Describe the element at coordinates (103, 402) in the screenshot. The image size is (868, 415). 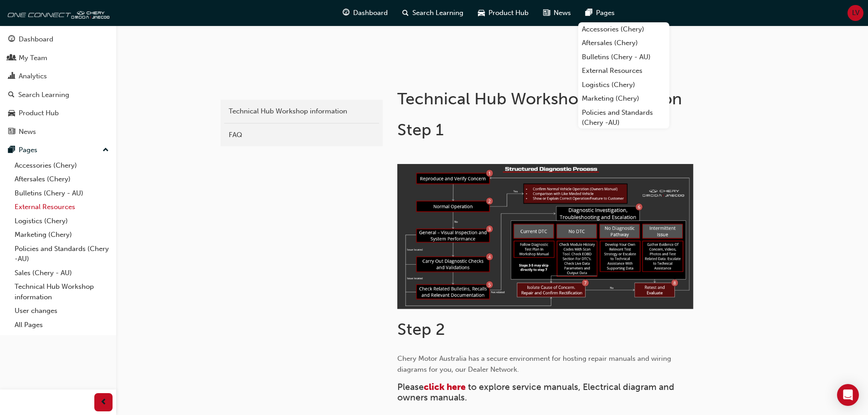
I see `span: prev-icon` at that location.